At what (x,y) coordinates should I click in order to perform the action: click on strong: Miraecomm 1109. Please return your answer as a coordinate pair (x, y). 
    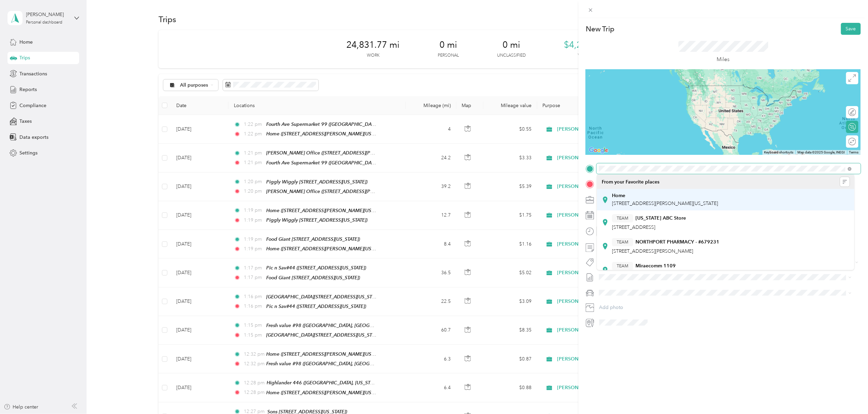
    Looking at the image, I should click on (655, 266).